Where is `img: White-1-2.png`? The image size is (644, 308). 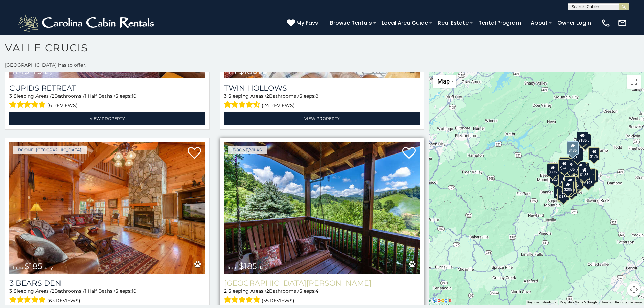
img: White-1-2.png is located at coordinates (87, 23).